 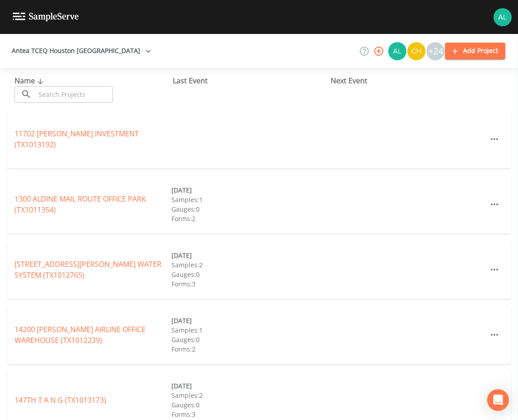 I want to click on span: Name, so click(x=30, y=81).